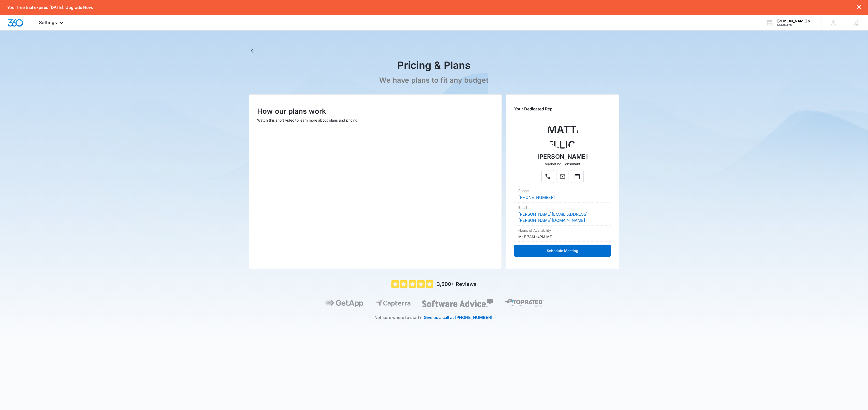  What do you see at coordinates (577, 177) in the screenshot?
I see `button: Calendar` at bounding box center [577, 177].